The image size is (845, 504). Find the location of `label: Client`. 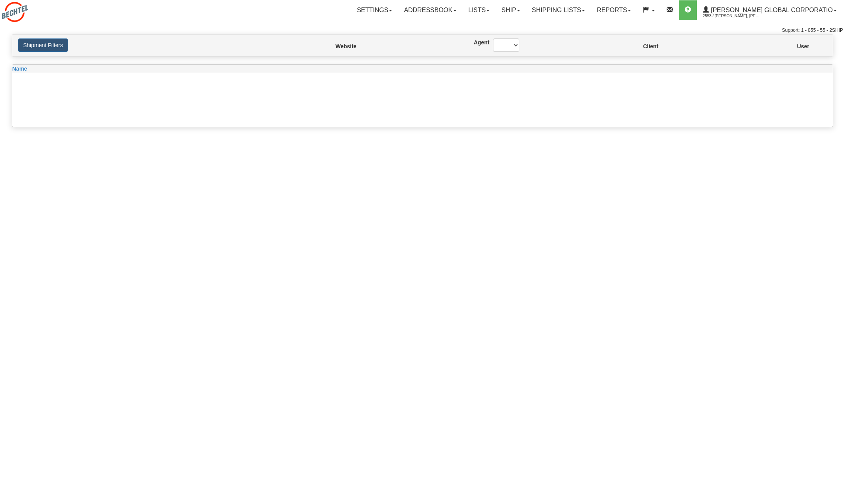

label: Client is located at coordinates (643, 47).